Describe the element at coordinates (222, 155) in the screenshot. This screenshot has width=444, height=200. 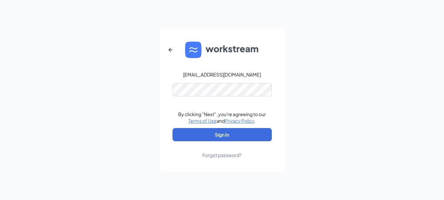
I see `div: Forgot password?` at that location.